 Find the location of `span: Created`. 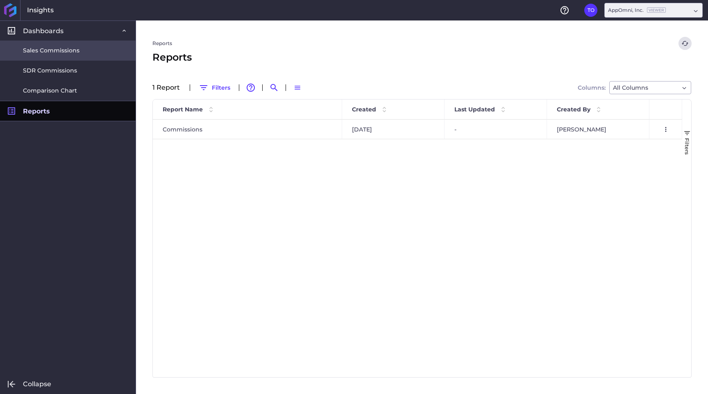

span: Created is located at coordinates (364, 109).